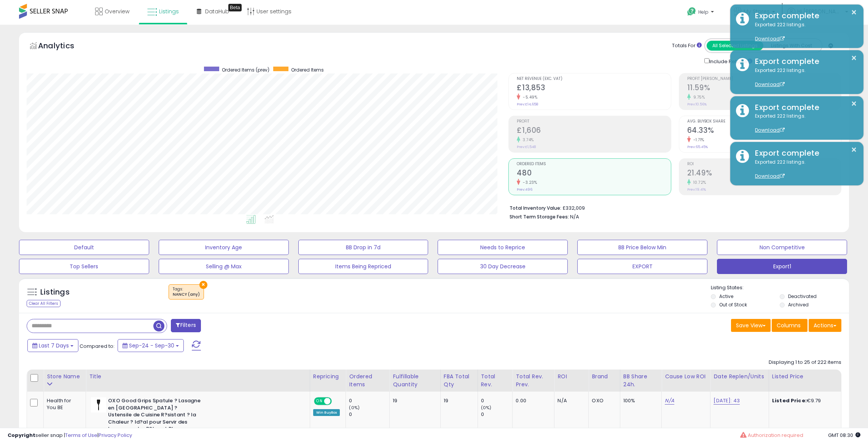 This screenshot has height=443, width=868. What do you see at coordinates (739, 381) in the screenshot?
I see `th: CSV column name: cust_attr_4_Date Replen/Units` at bounding box center [739, 381].